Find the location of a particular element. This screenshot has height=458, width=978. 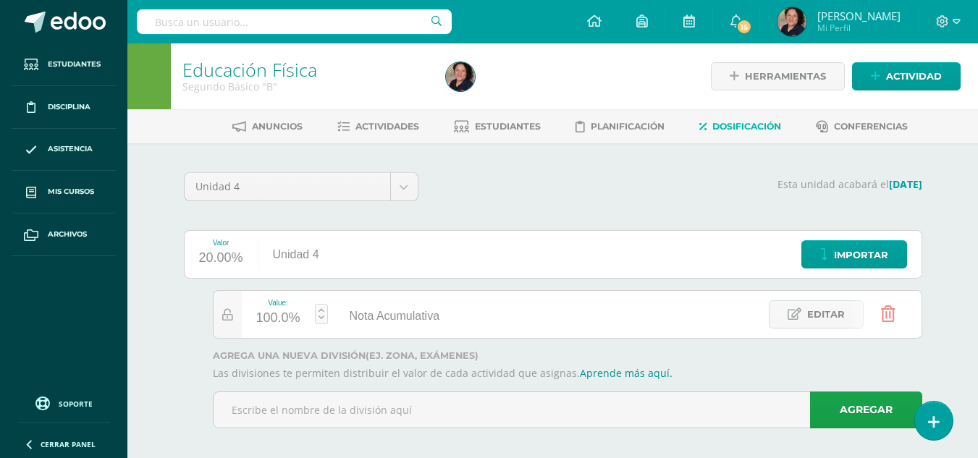

p: Esta unidad acabará el is located at coordinates (679, 185).